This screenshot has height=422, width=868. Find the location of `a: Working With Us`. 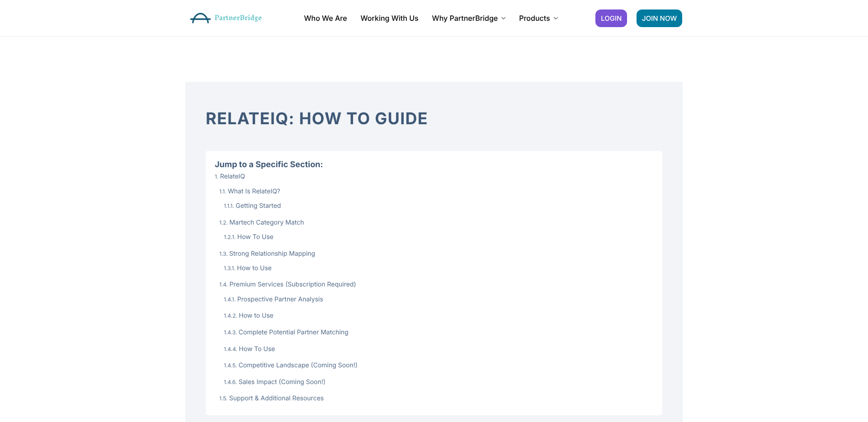

a: Working With Us is located at coordinates (390, 18).